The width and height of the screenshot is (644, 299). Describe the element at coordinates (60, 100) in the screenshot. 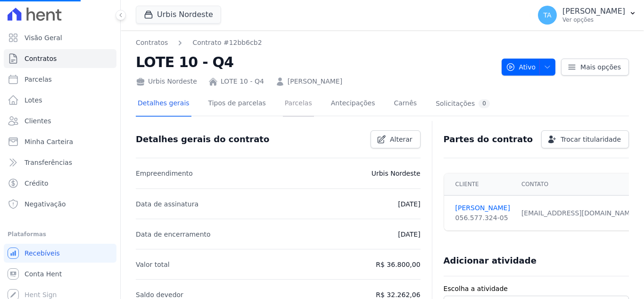

I see `a: Lotes` at that location.